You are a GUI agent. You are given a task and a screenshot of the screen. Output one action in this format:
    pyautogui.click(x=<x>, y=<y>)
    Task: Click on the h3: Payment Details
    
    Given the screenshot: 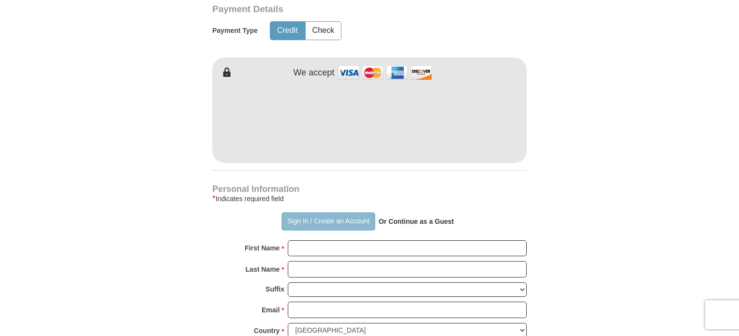 What is the action you would take?
    pyautogui.click(x=336, y=9)
    